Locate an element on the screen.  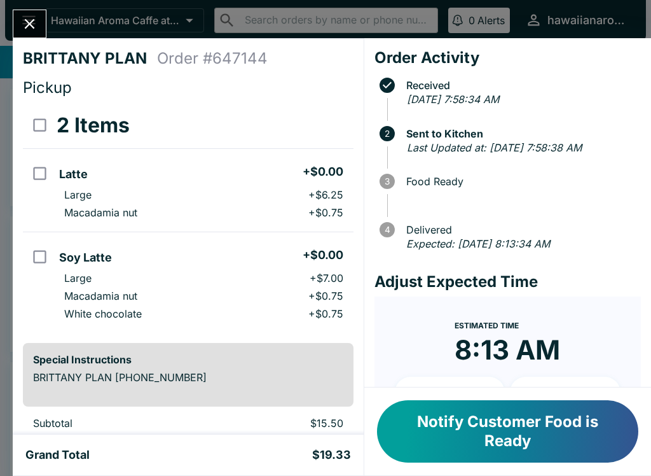
time: 8:13 AM is located at coordinates (507, 350).